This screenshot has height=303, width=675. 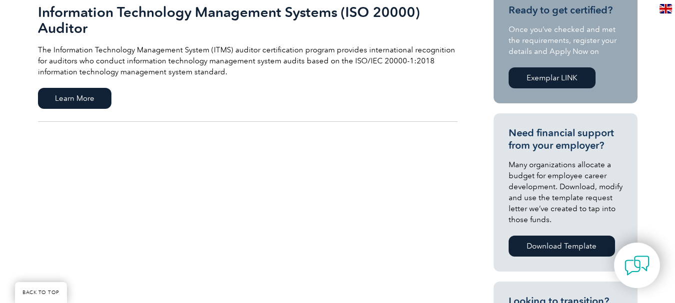 I want to click on a: BACK TO TOP, so click(x=41, y=293).